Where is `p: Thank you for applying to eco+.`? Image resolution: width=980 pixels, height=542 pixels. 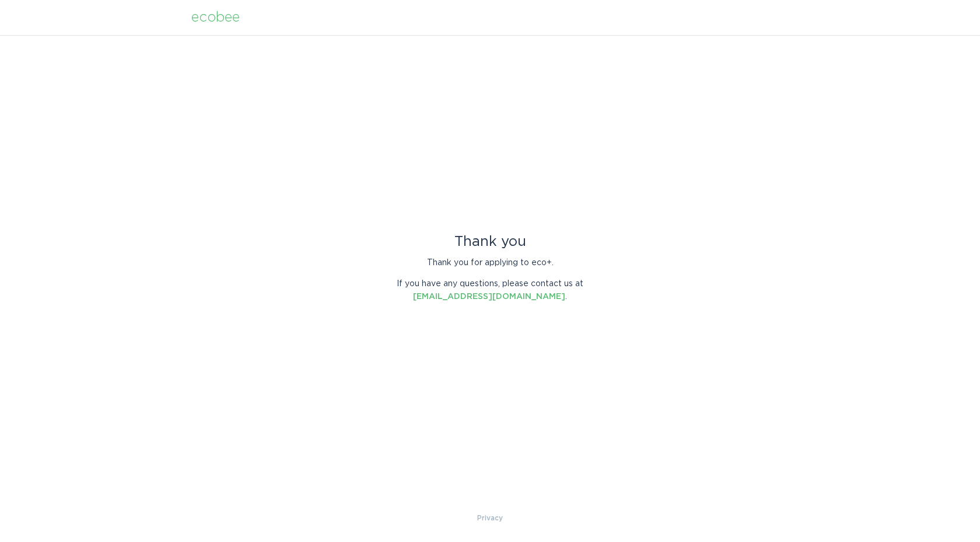 p: Thank you for applying to eco+. is located at coordinates (490, 263).